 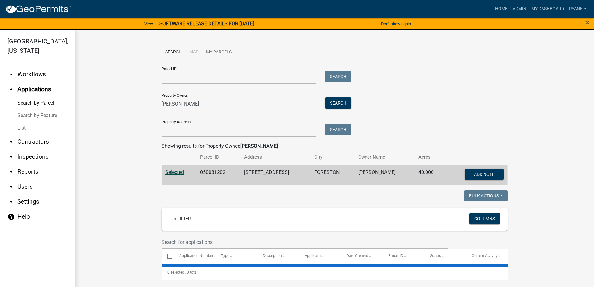 What do you see at coordinates (487, 256) in the screenshot?
I see `datatable-header-cell: Current Activity` at bounding box center [487, 256].